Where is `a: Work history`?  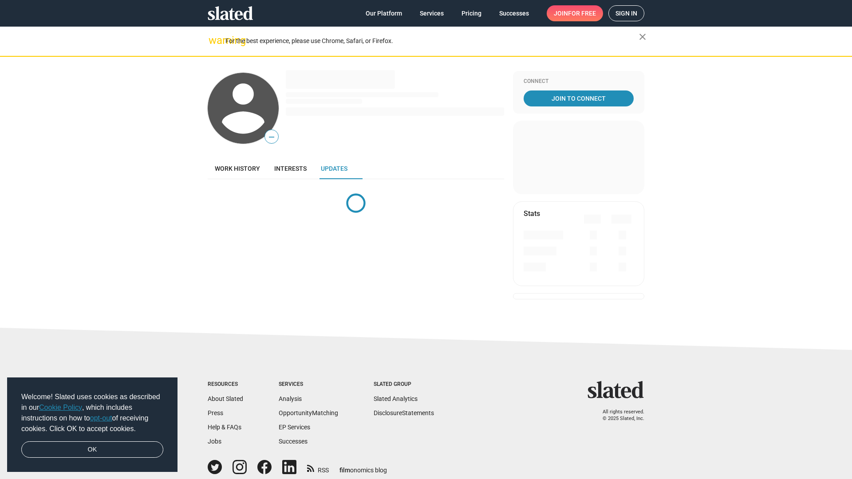 a: Work history is located at coordinates (237, 169).